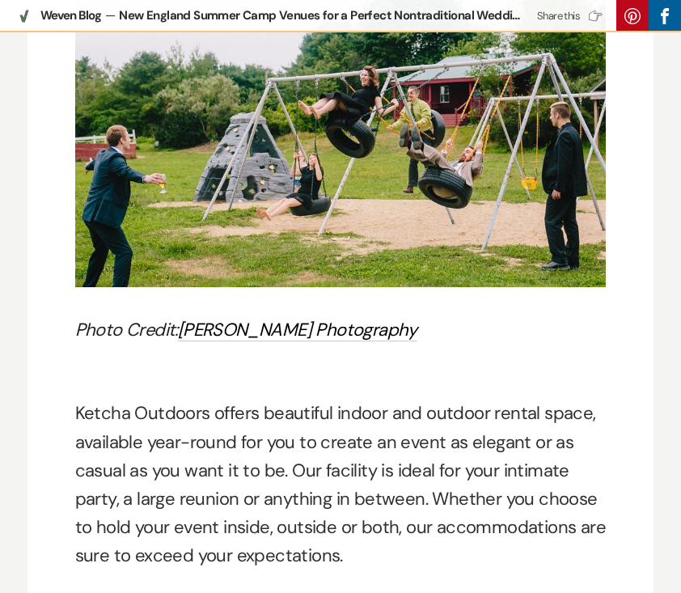 This screenshot has width=681, height=593. Describe the element at coordinates (321, 16) in the screenshot. I see `div: New England Summer Camp Venues for a Perfect Nontraditional Wedding Weekend` at that location.